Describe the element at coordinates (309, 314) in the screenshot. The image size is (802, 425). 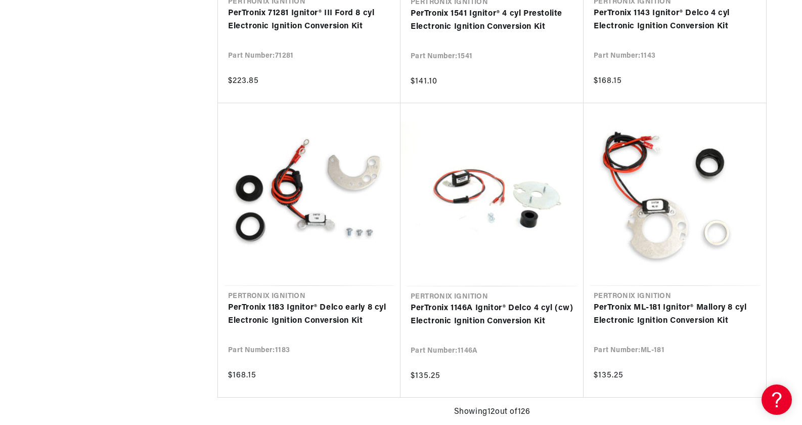
I see `a: PerTronix 1183 Ignitor® Delco early 8 cyl Electronic Ignition Conversion Kit` at that location.